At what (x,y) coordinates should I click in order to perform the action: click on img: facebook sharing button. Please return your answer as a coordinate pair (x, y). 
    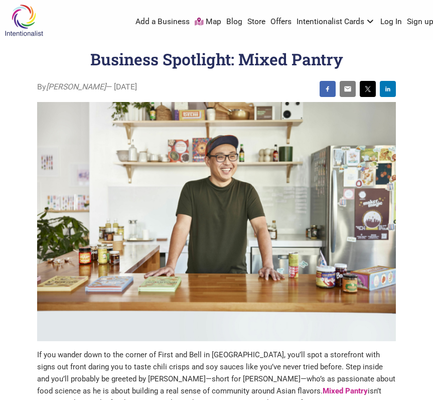
    Looking at the image, I should click on (328, 89).